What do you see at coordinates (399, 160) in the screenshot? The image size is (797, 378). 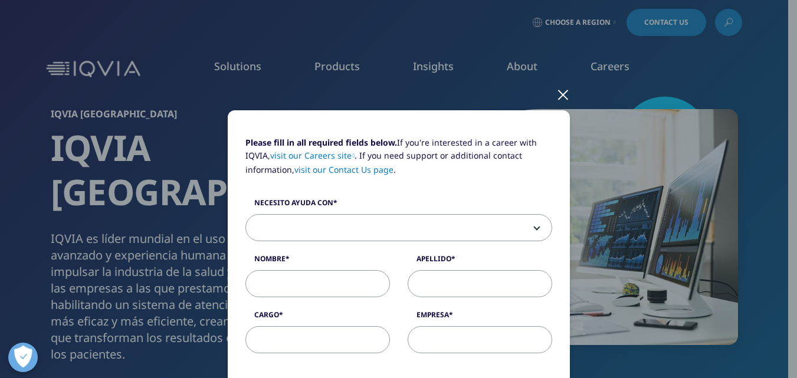 I see `p: If you're interested in a career with IQVIA, . If you need support or additional contact informat...` at bounding box center [399, 160].